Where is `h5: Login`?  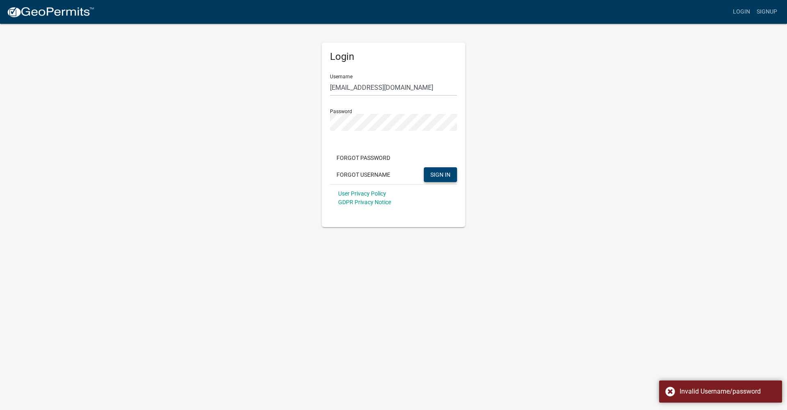
h5: Login is located at coordinates (394, 57).